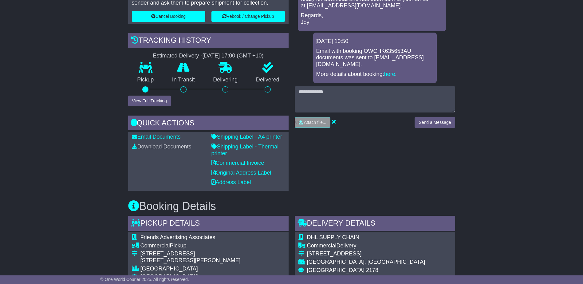  What do you see at coordinates (178, 237) in the screenshot?
I see `span: Friends Advertising Associates` at bounding box center [178, 237].